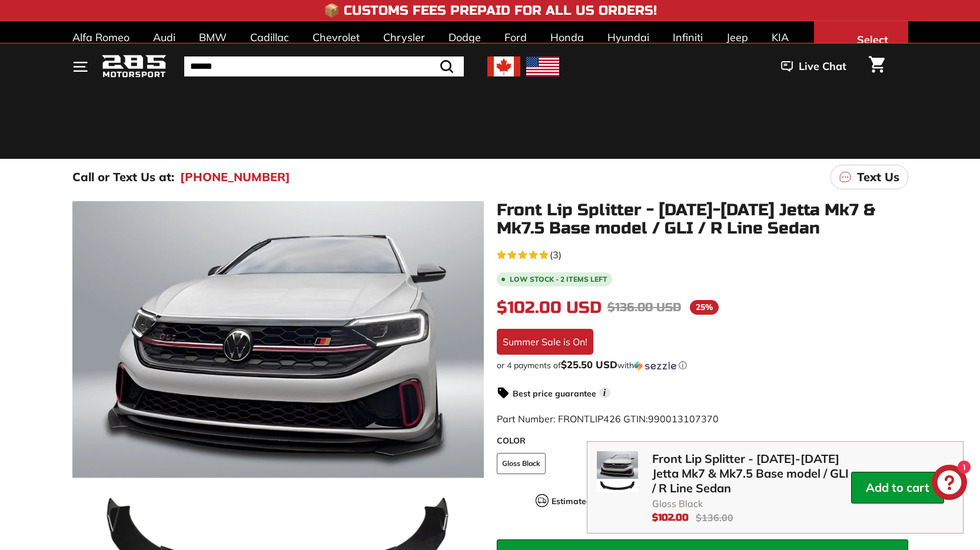 The image size is (980, 550). Describe the element at coordinates (704, 307) in the screenshot. I see `span: 25%` at that location.